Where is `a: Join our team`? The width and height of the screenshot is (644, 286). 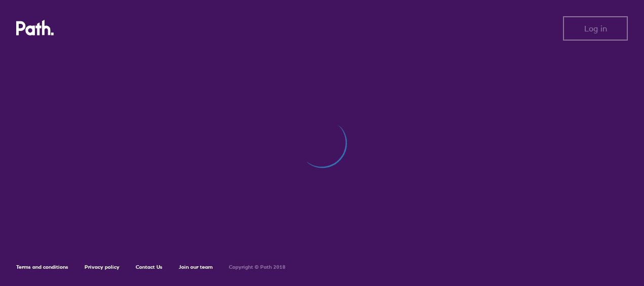 a: Join our team is located at coordinates (196, 267).